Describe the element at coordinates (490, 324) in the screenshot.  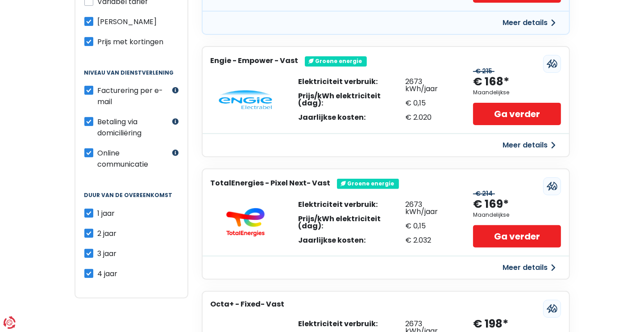
I see `div: € 198*` at that location.